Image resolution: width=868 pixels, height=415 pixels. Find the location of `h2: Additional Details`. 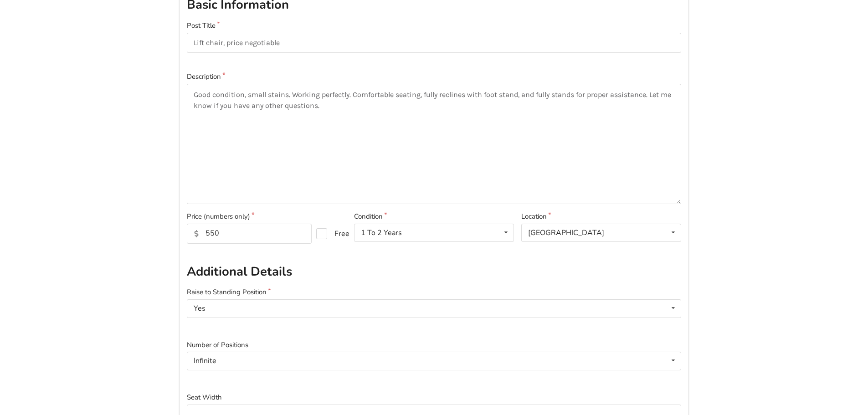

h2: Additional Details is located at coordinates (433, 272).